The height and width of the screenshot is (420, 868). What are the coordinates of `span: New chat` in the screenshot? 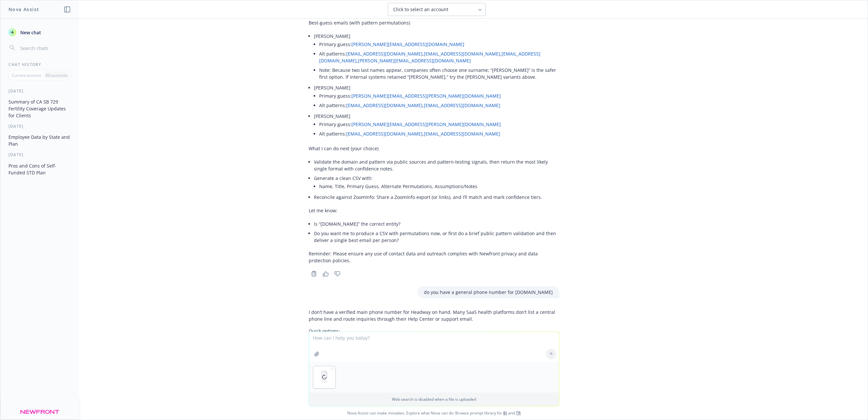 It's located at (30, 32).